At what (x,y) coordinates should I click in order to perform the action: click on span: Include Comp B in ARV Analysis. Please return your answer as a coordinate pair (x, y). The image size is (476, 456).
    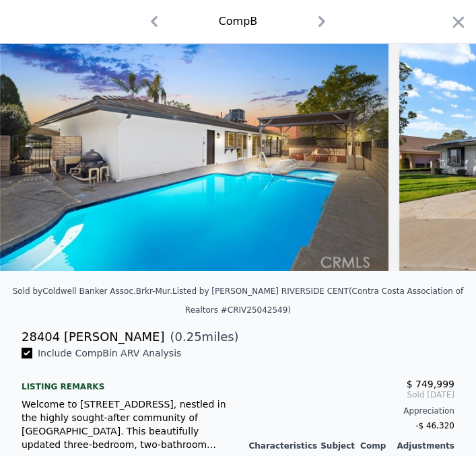
    Looking at the image, I should click on (109, 353).